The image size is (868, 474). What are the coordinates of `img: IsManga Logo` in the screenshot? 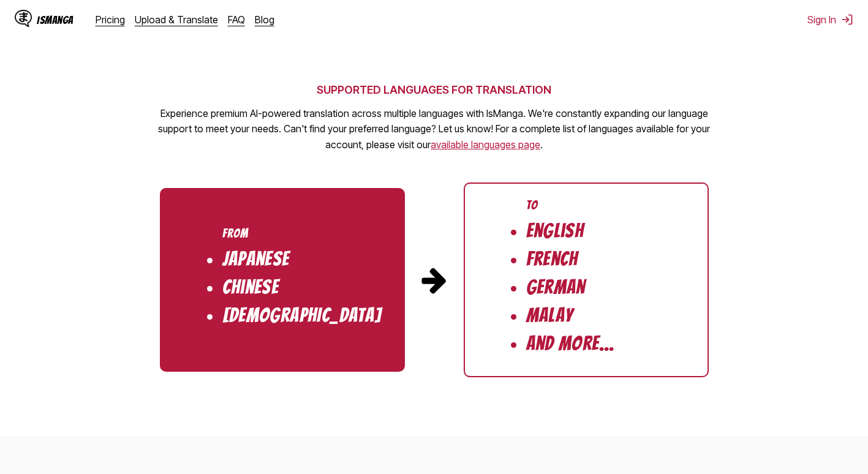 It's located at (23, 19).